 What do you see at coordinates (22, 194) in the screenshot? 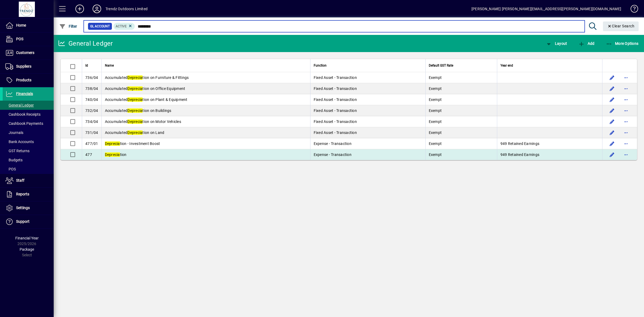
I see `span: Reports` at bounding box center [22, 194].